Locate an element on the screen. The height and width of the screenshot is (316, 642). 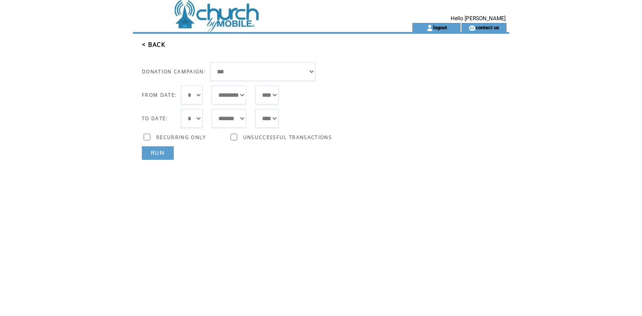
img: contact_us_icon.gif is located at coordinates (472, 28).